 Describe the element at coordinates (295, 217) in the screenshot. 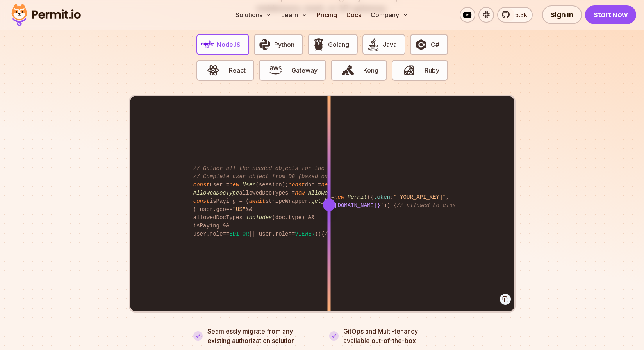

I see `span: type` at that location.